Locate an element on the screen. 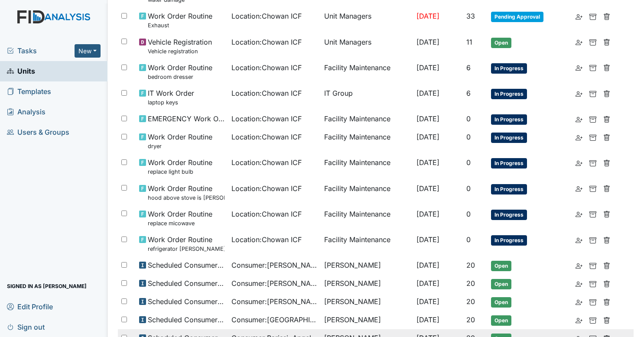  small: laptop keys is located at coordinates (171, 102).